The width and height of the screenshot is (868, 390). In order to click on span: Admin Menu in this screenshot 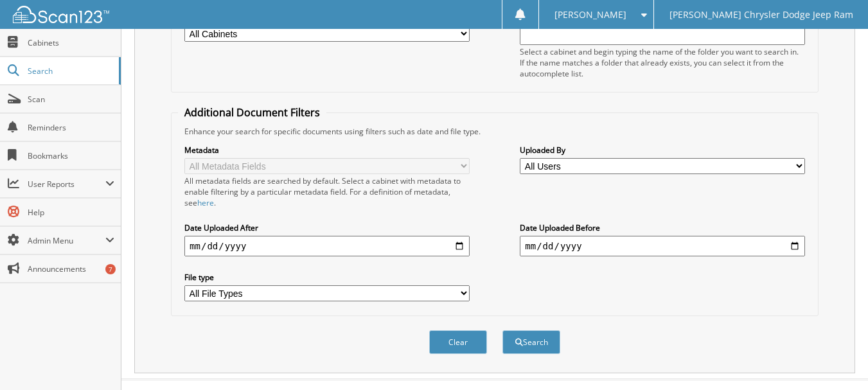, I will do `click(66, 240)`.